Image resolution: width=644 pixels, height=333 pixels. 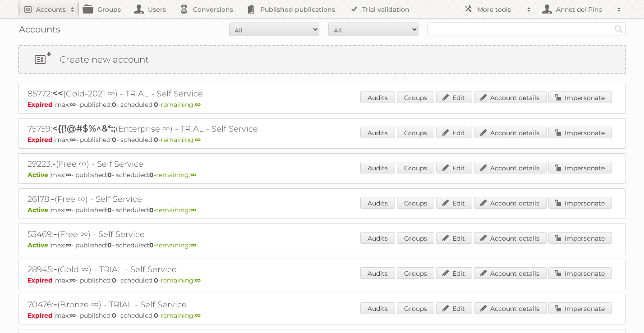 I want to click on h2: 85772: (Gold-2021 ∞) - TRIAL - Self Service, so click(x=185, y=94).